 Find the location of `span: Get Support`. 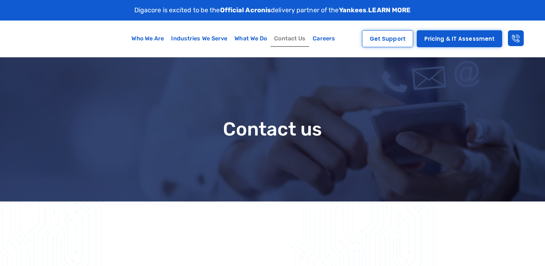

span: Get Support is located at coordinates (387, 39).